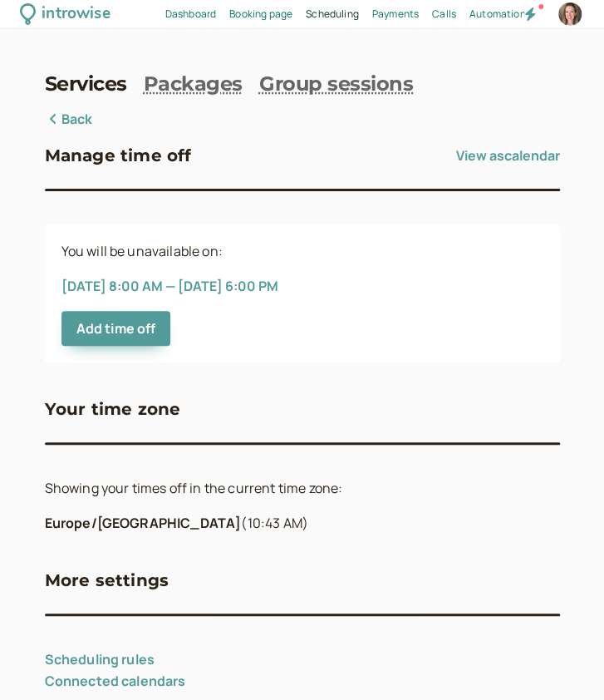 This screenshot has height=700, width=604. What do you see at coordinates (498, 13) in the screenshot?
I see `span: Automation` at bounding box center [498, 13].